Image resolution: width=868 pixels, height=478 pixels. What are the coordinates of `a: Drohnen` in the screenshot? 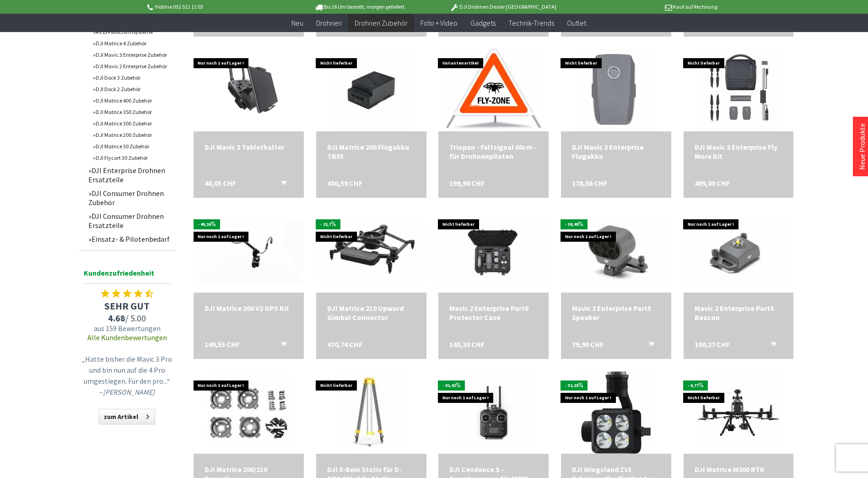 It's located at (329, 23).